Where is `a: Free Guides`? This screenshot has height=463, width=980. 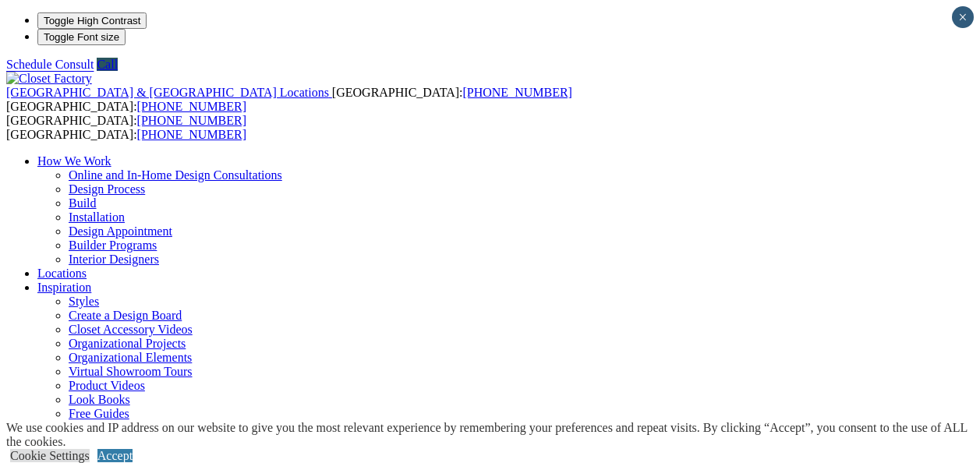
a: Free Guides is located at coordinates (99, 413).